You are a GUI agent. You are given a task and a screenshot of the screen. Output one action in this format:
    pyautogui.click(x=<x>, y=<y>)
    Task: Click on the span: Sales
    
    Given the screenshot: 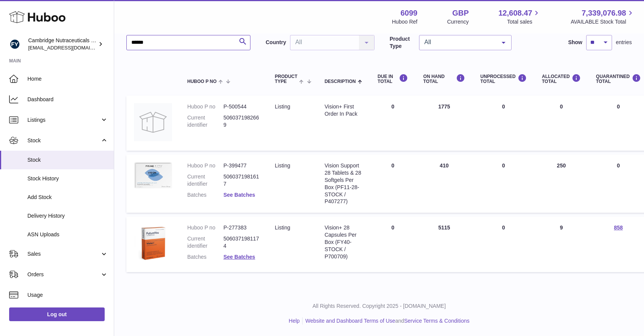 What is the action you would take?
    pyautogui.click(x=64, y=254)
    